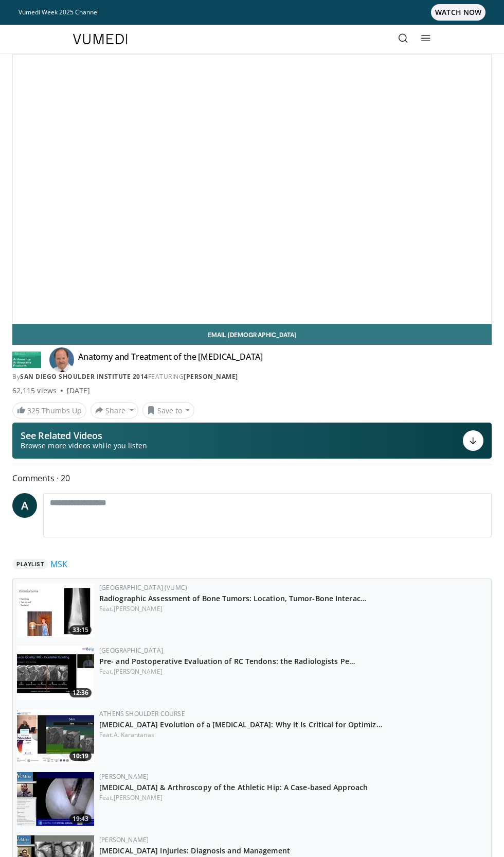 Image resolution: width=504 pixels, height=857 pixels. I want to click on span: 10:19, so click(80, 756).